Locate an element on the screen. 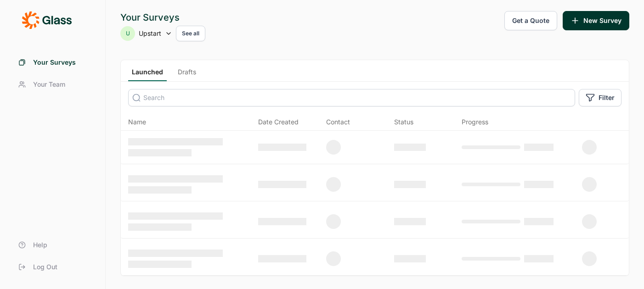 The height and width of the screenshot is (289, 644). span: Name is located at coordinates (137, 122).